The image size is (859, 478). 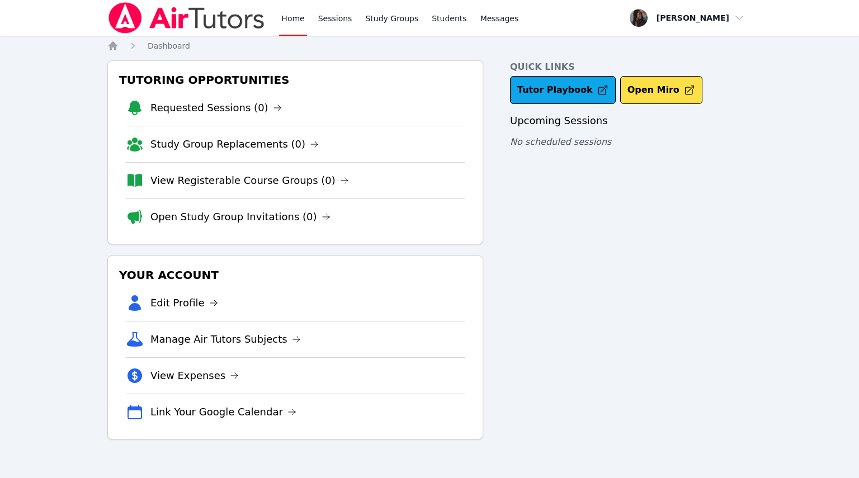 I want to click on nav: Breadcrumb, so click(x=430, y=46).